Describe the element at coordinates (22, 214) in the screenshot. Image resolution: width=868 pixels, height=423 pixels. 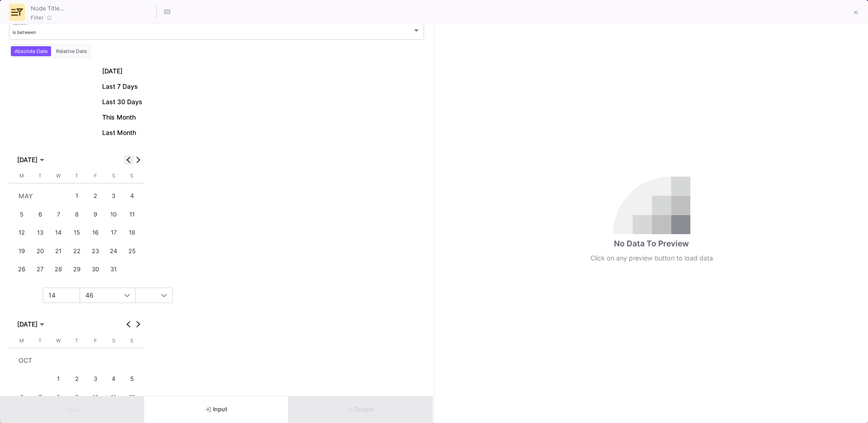
I see `button: 5 May 2025` at that location.